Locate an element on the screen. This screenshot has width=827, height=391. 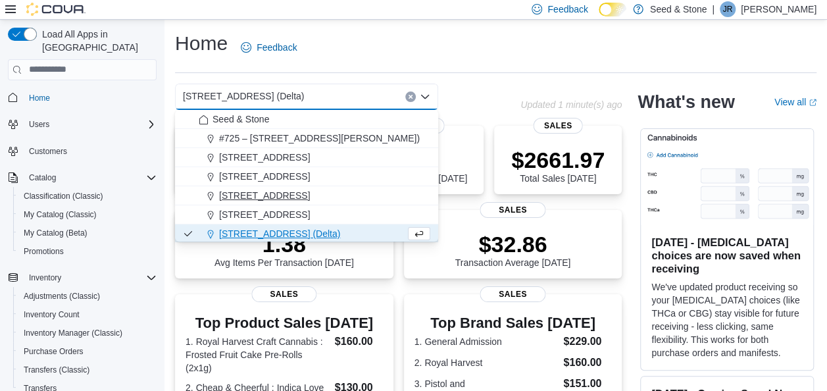
a: Customers is located at coordinates (48, 151).